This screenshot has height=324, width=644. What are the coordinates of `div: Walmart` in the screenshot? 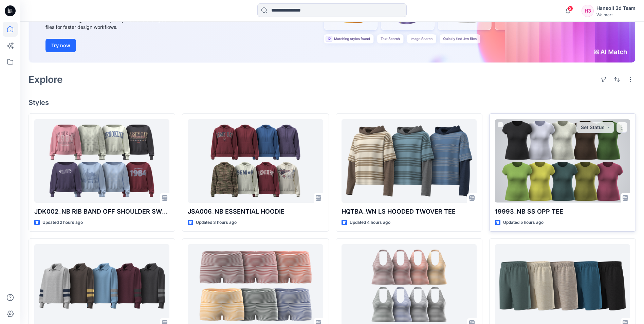 It's located at (616, 15).